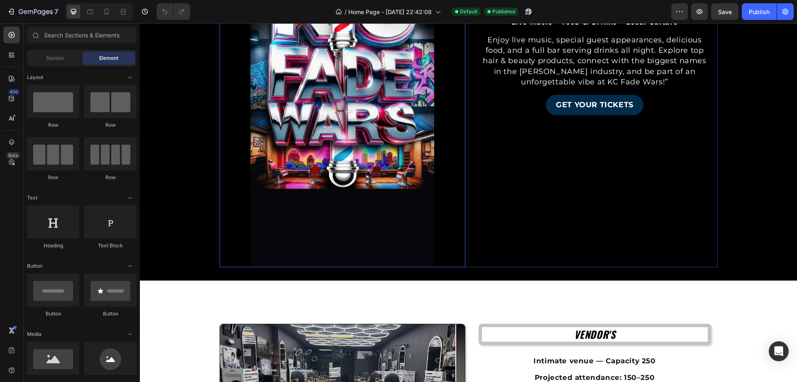 The image size is (797, 382). I want to click on a: GET YOUR TICKETS, so click(455, 81).